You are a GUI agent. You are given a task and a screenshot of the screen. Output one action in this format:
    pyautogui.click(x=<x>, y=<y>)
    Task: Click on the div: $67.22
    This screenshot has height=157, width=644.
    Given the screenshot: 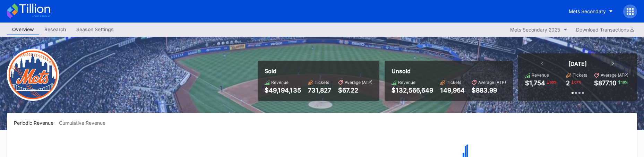 What is the action you would take?
    pyautogui.click(x=356, y=90)
    